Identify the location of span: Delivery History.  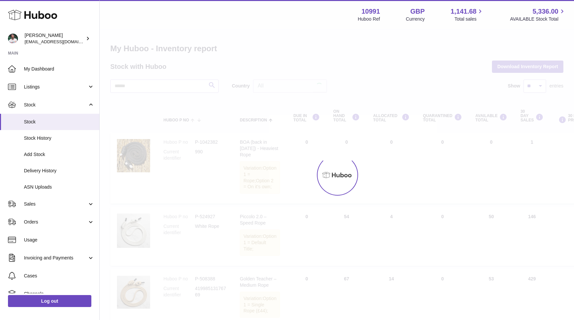
(59, 171).